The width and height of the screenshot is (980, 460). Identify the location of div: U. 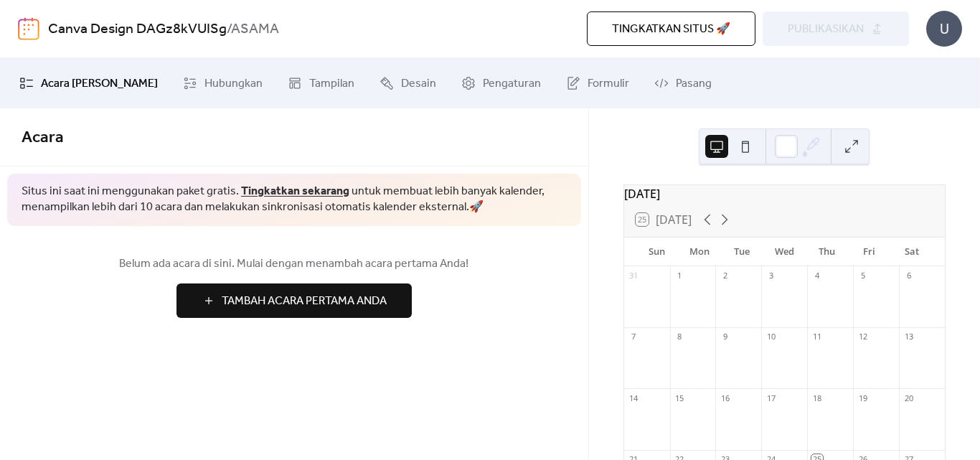
(944, 29).